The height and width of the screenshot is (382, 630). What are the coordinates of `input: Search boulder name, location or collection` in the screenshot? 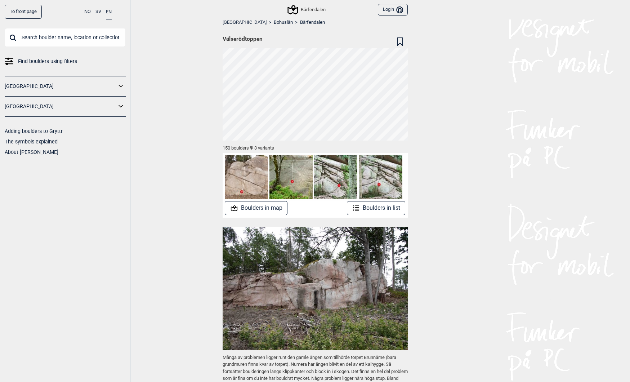 It's located at (65, 37).